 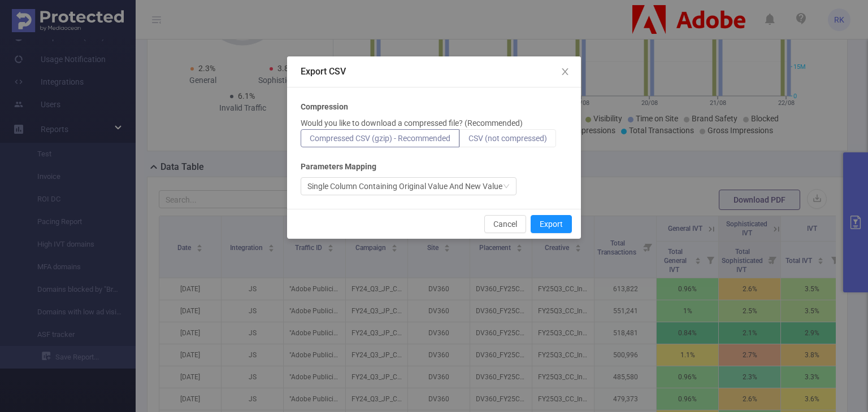 I want to click on b: Compression, so click(x=324, y=107).